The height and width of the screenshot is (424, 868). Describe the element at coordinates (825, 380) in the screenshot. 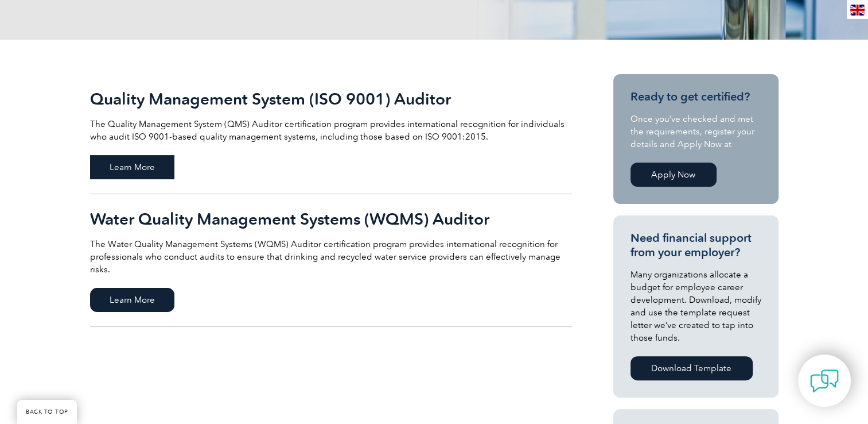

I see `img: contact-chat.png` at that location.